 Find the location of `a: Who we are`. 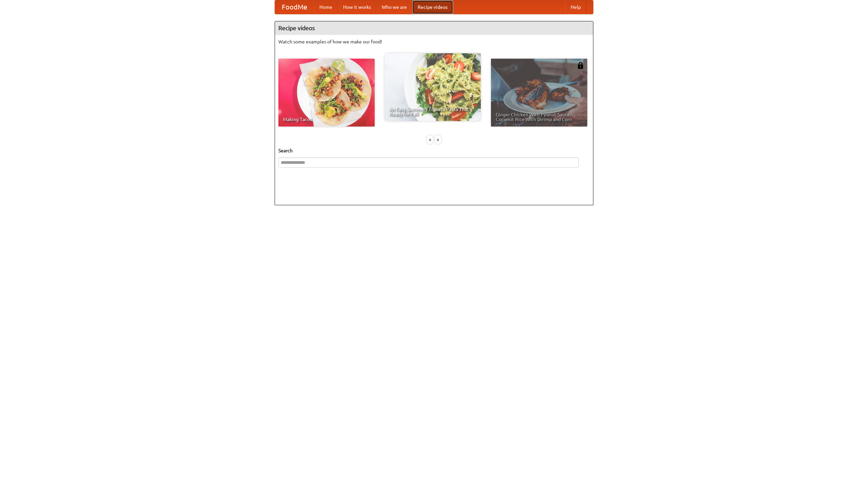

a: Who we are is located at coordinates (395, 7).